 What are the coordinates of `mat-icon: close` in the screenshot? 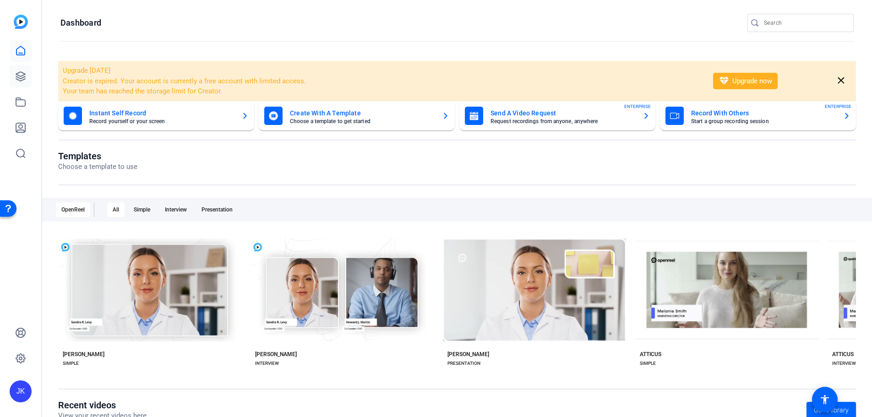 It's located at (841, 81).